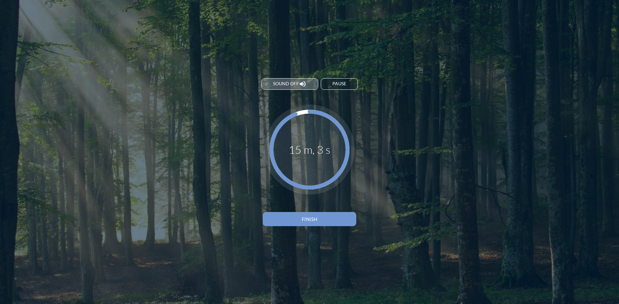  What do you see at coordinates (339, 84) in the screenshot?
I see `div: Pause` at bounding box center [339, 84].